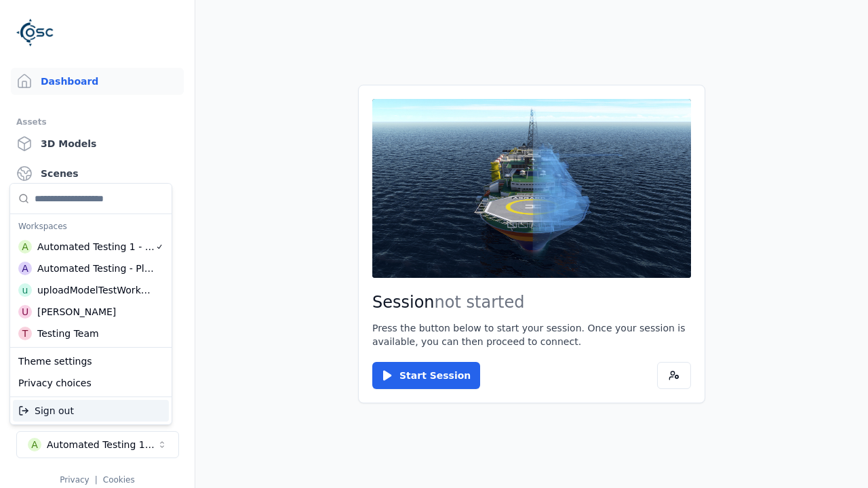 The height and width of the screenshot is (488, 868). What do you see at coordinates (96, 247) in the screenshot?
I see `div: Automated Testing 1 - Playwright` at bounding box center [96, 247].